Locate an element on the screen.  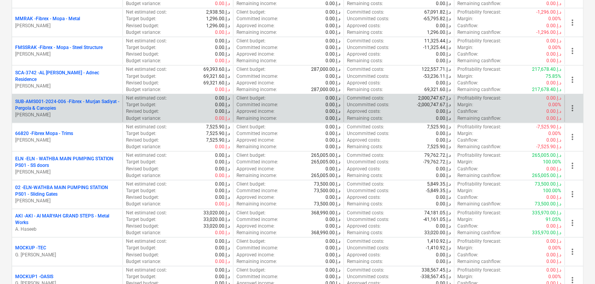
p: 73,500.00د.إ.‏ is located at coordinates (327, 184).